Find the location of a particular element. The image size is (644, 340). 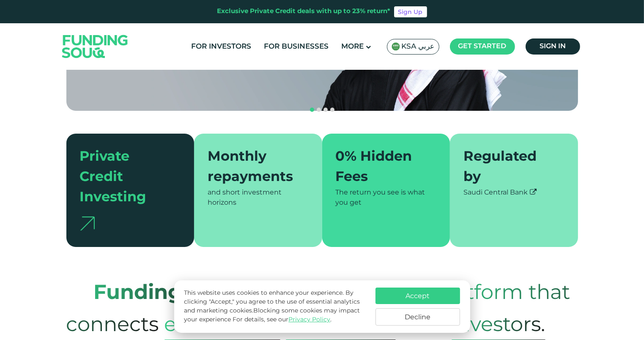

div: Private Credit Investing is located at coordinates (125, 178).